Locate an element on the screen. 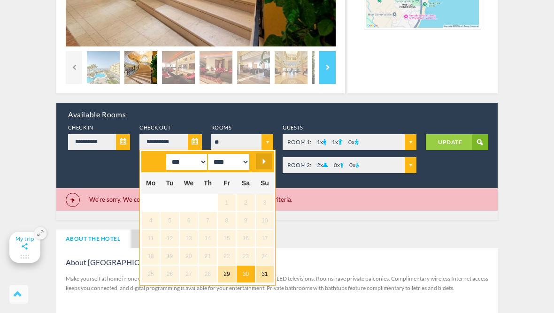  span: 24 is located at coordinates (265, 256).